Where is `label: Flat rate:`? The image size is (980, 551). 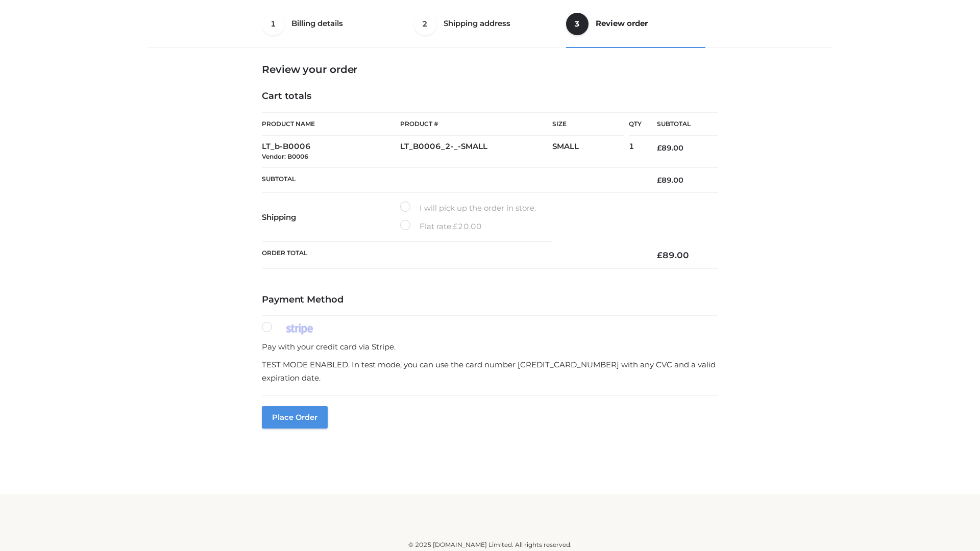
label: Flat rate: is located at coordinates (441, 226).